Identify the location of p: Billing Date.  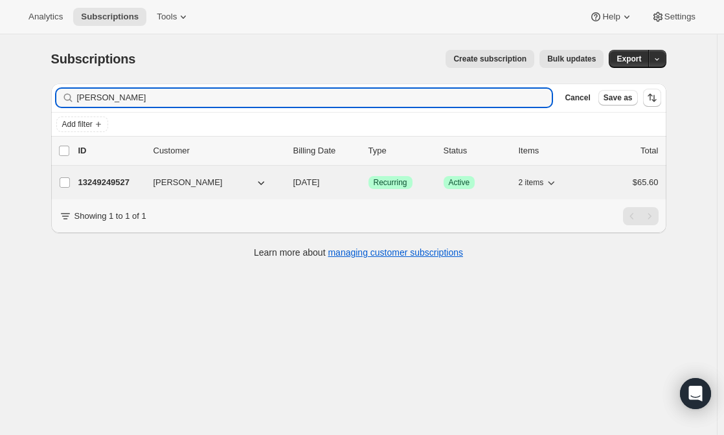
(326, 151).